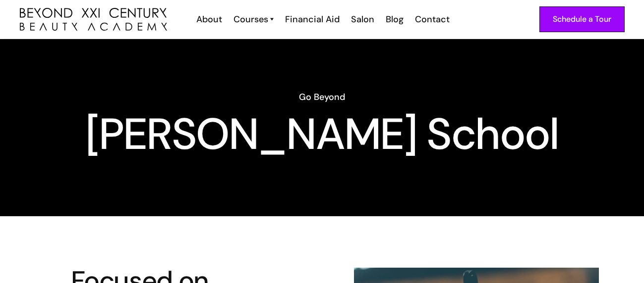  What do you see at coordinates (208, 19) in the screenshot?
I see `a: About` at bounding box center [208, 19].